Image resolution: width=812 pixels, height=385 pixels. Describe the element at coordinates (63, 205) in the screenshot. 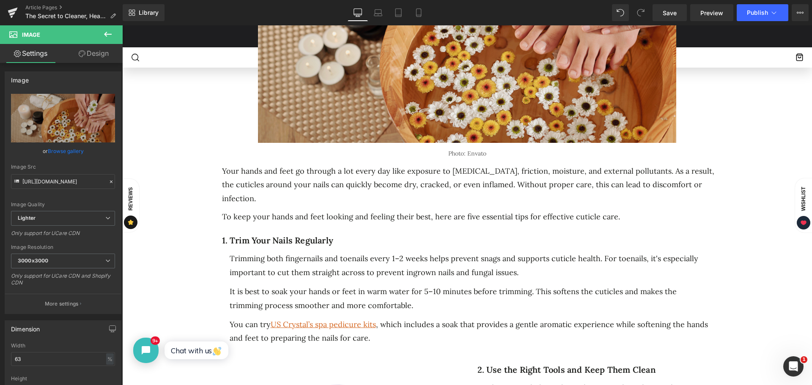

I see `div: Image Quality` at that location.